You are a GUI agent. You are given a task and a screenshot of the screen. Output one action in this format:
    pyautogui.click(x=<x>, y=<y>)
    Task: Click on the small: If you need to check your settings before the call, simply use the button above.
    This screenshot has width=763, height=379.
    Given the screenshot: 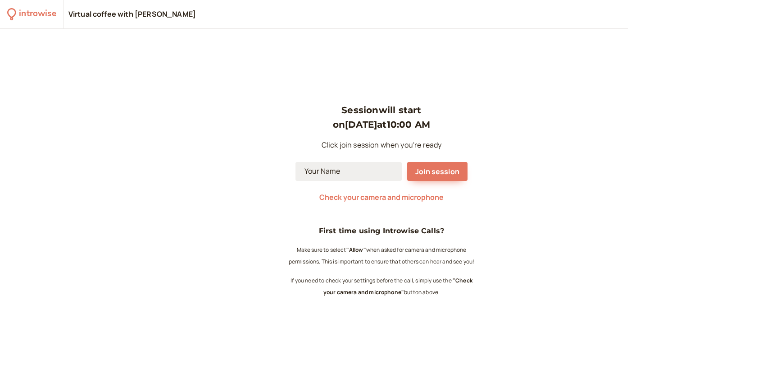 What is the action you would take?
    pyautogui.click(x=382, y=286)
    